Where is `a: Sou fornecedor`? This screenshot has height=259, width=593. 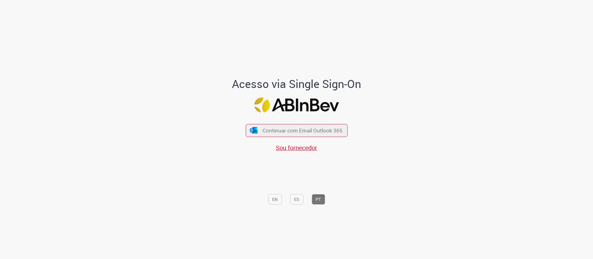 a: Sou fornecedor is located at coordinates (297, 147).